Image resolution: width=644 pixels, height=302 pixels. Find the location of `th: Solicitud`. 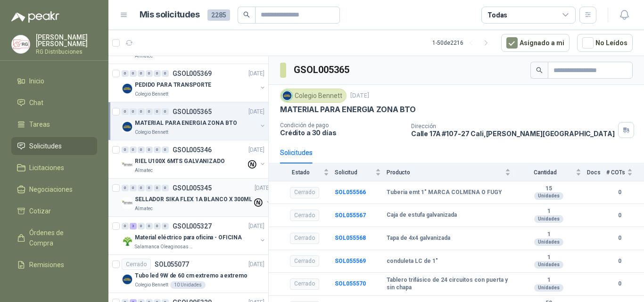

th: Solicitud is located at coordinates (361, 172).